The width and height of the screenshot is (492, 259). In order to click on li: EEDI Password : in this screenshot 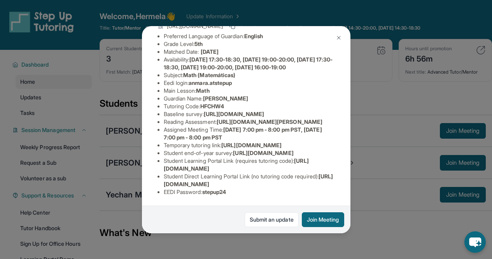, I will do `click(249, 192)`.